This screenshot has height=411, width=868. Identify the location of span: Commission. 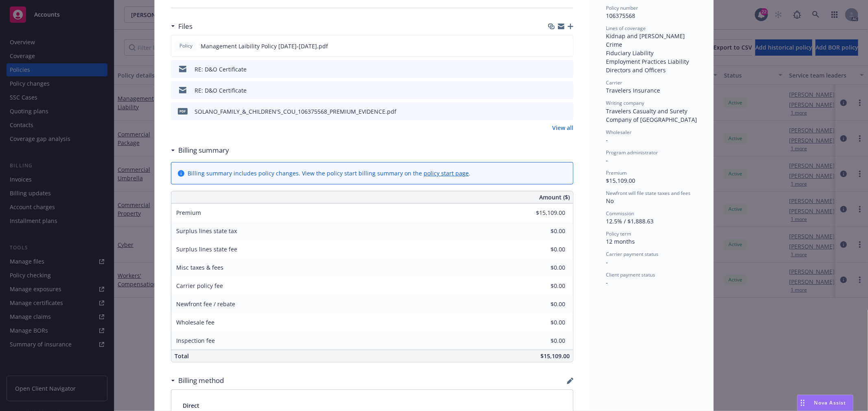
(620, 214).